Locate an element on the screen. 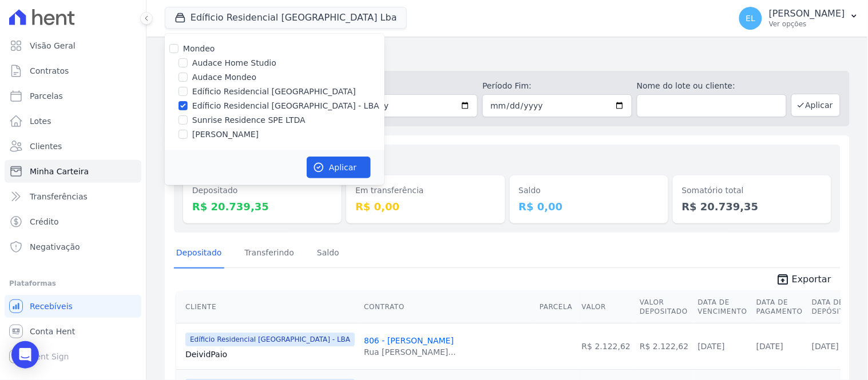 Image resolution: width=868 pixels, height=380 pixels. label: Mondeo is located at coordinates (199, 49).